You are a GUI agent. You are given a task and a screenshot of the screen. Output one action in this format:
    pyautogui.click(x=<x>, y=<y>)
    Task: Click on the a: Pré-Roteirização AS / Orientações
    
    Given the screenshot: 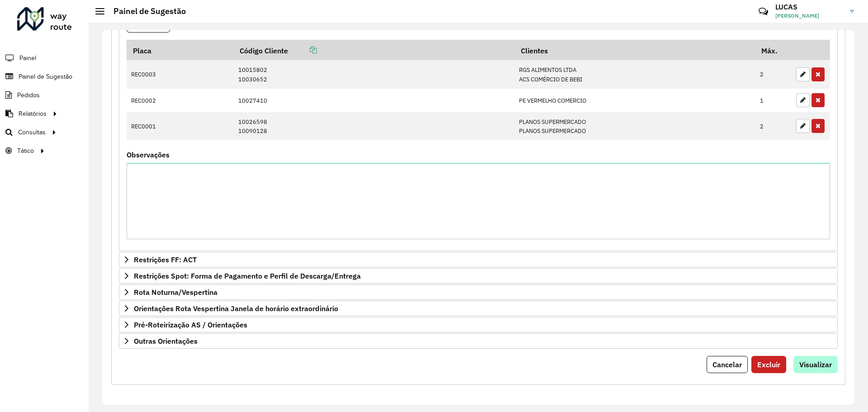 What is the action you would take?
    pyautogui.click(x=478, y=325)
    